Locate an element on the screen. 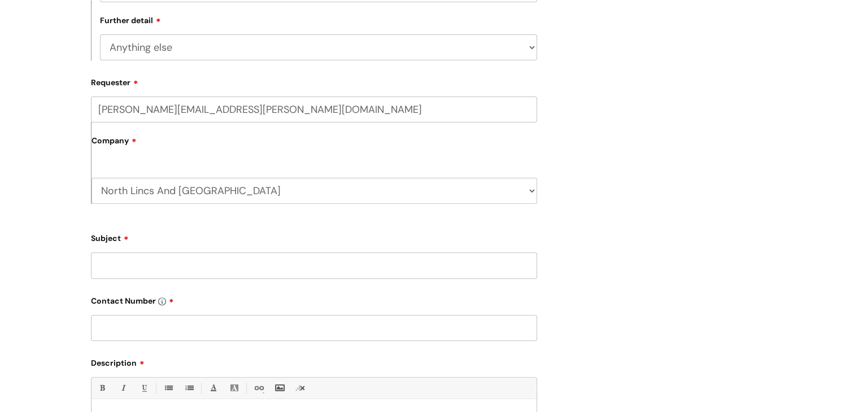 The image size is (859, 412). a: 1. Ordered List (Ctrl-Shift-8) is located at coordinates (189, 388).